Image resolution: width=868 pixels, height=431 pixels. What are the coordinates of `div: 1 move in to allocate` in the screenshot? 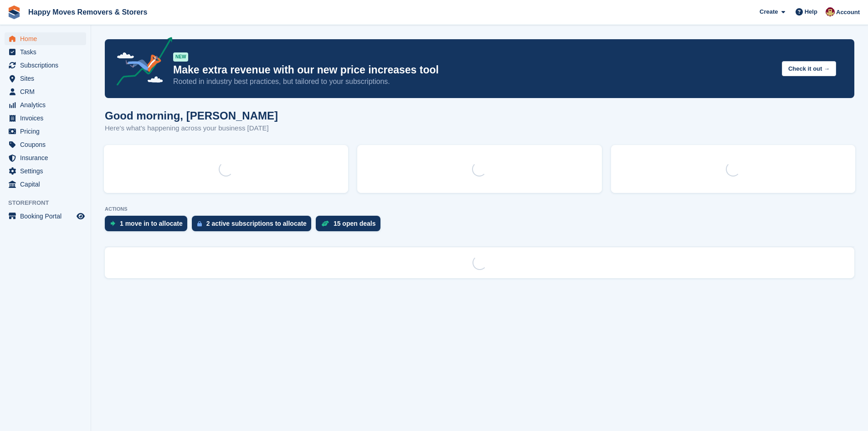 It's located at (151, 223).